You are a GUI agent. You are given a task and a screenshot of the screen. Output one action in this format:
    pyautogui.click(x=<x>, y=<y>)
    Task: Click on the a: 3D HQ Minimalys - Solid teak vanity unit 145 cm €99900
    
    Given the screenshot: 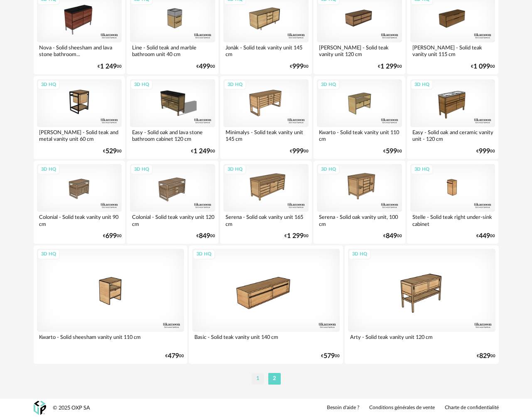 What is the action you would take?
    pyautogui.click(x=266, y=117)
    